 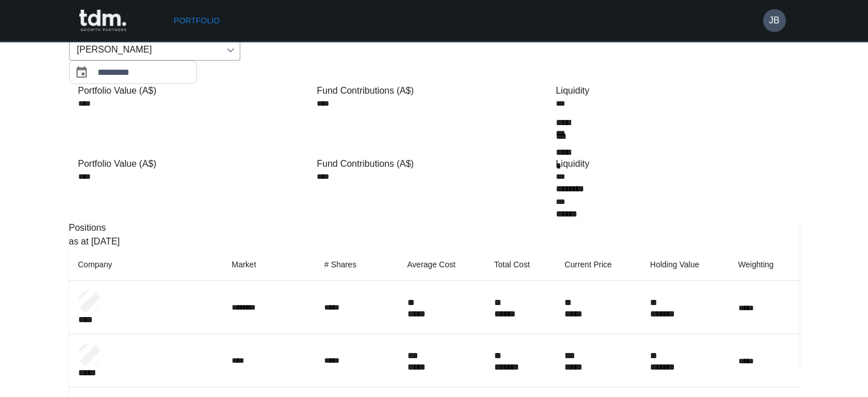 What do you see at coordinates (146, 264) in the screenshot?
I see `th: Company` at bounding box center [146, 264].